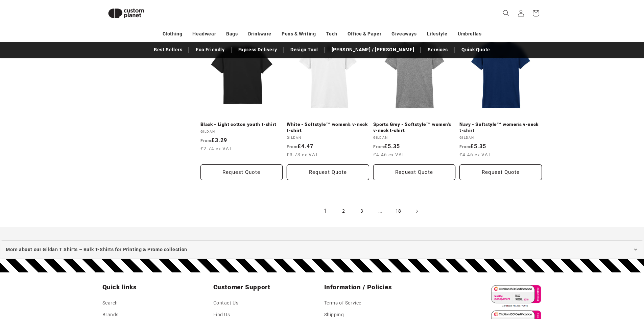 Image resolution: width=644 pixels, height=319 pixels. Describe the element at coordinates (343, 304) in the screenshot. I see `a: Terms of Service` at that location.